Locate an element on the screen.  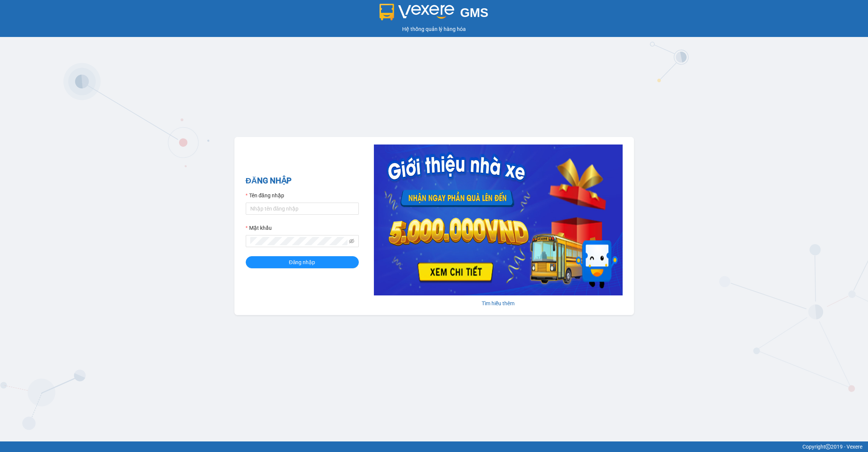
span: eye-invisible is located at coordinates (352, 241).